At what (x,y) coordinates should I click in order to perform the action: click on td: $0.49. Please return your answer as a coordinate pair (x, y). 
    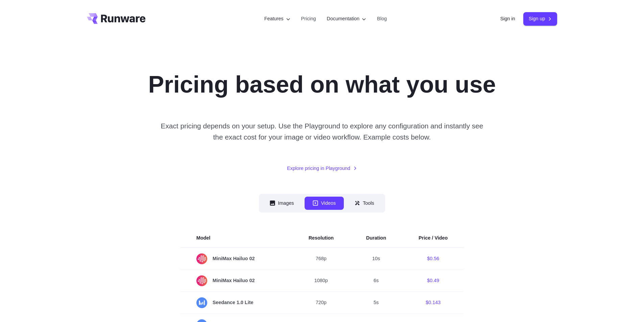
    Looking at the image, I should click on (433, 281).